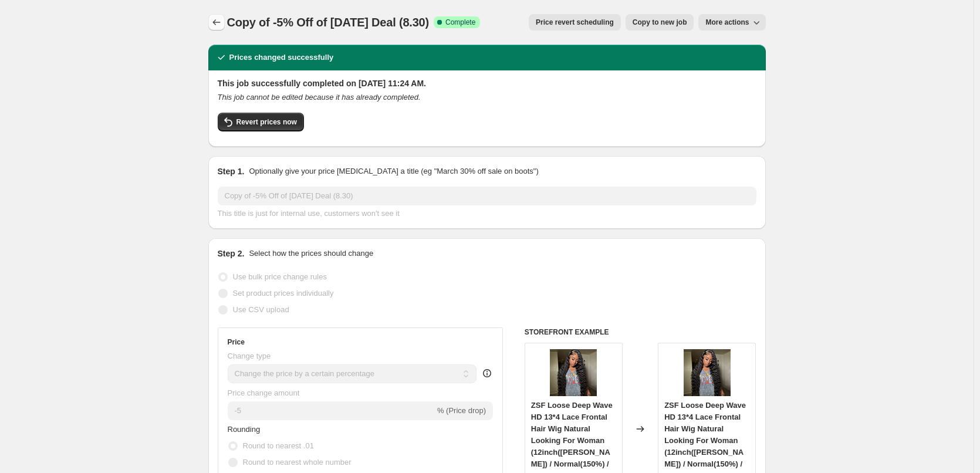 This screenshot has height=473, width=980. What do you see at coordinates (217, 22) in the screenshot?
I see `button: Price change jobs` at bounding box center [217, 22].